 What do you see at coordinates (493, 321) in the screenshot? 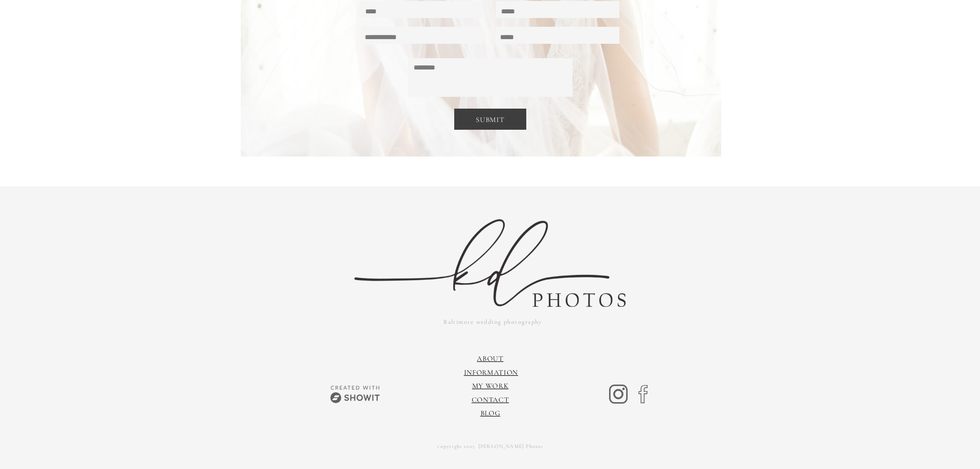
I see `h2: Baltimore wedding photography` at bounding box center [493, 321].